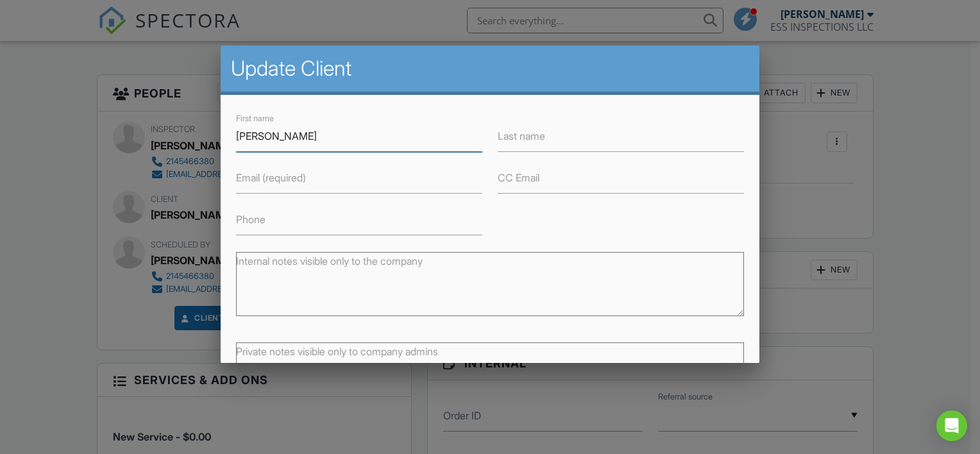 The width and height of the screenshot is (980, 454). What do you see at coordinates (251, 219) in the screenshot?
I see `label: Phone` at bounding box center [251, 219].